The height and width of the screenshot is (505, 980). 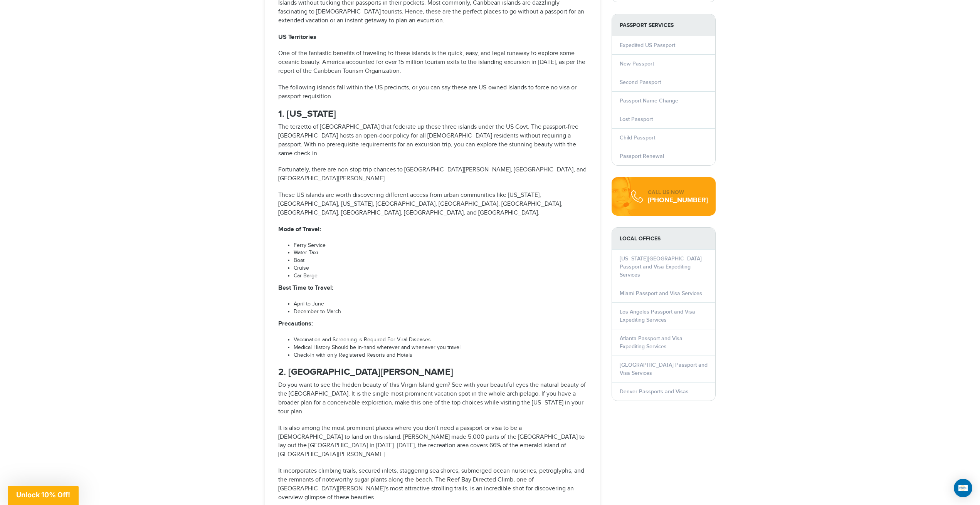 I want to click on a: Los Angeles Passport and Visa Expediting Services, so click(x=657, y=316).